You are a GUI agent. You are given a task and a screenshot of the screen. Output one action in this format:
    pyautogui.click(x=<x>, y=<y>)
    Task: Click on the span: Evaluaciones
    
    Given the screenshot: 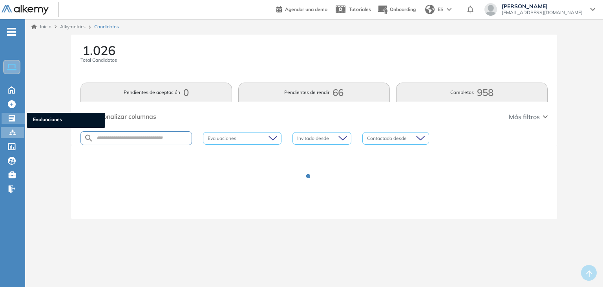 What is the action you would take?
    pyautogui.click(x=66, y=120)
    